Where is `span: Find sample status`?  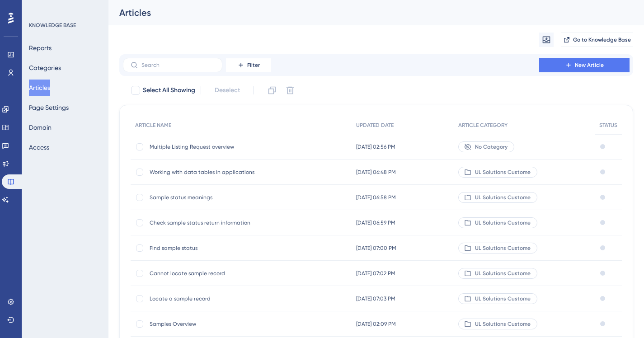 span: Find sample status is located at coordinates (222, 248).